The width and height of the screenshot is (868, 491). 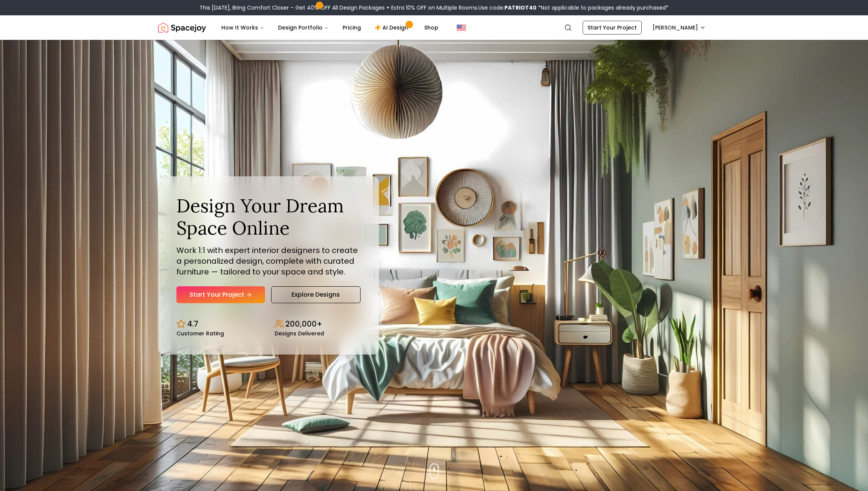 What do you see at coordinates (182, 27) in the screenshot?
I see `img: Spacejoy Logo` at bounding box center [182, 27].